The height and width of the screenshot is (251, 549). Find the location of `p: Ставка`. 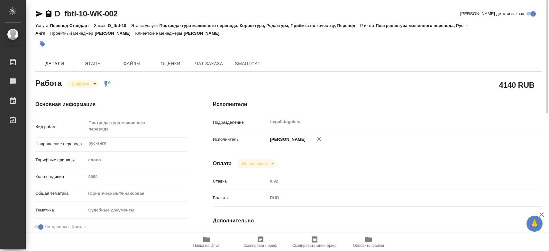

p: Ставка is located at coordinates (240, 181).